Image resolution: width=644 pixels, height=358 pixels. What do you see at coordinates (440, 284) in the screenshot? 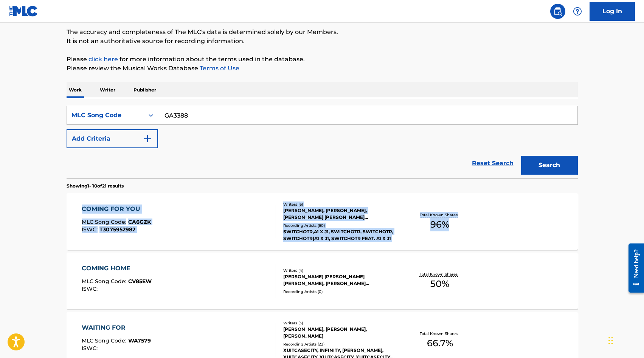
I see `span: 50 %` at bounding box center [440, 284].